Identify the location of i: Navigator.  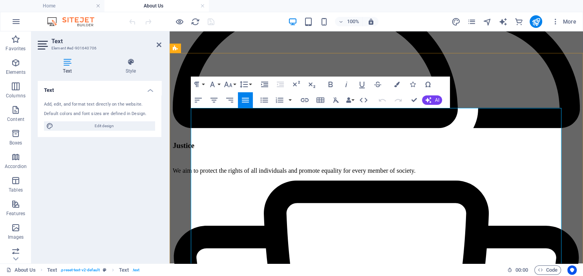
(487, 22).